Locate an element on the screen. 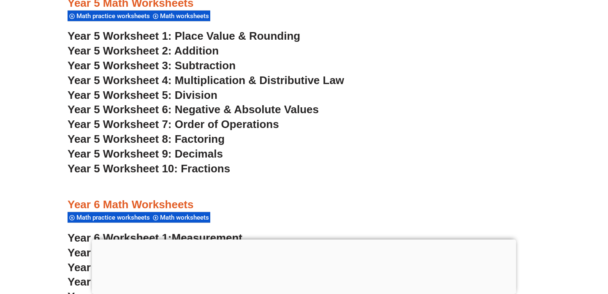 This screenshot has height=294, width=608. span: Year 6 Worksheet 3: is located at coordinates (120, 267).